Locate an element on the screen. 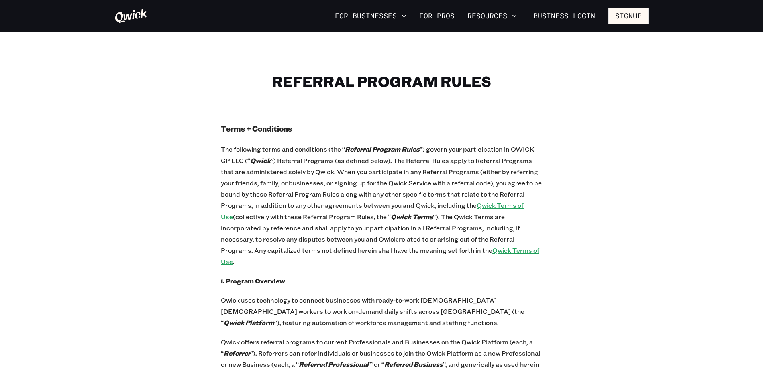  button: Resources is located at coordinates (492, 16).